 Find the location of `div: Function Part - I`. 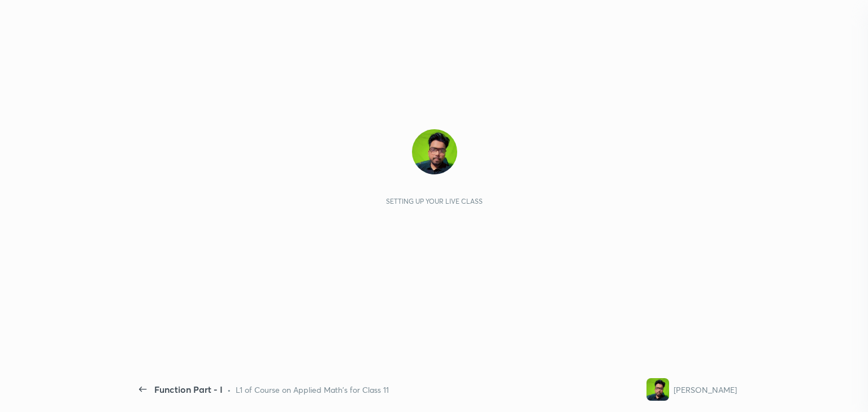

div: Function Part - I is located at coordinates (188, 389).